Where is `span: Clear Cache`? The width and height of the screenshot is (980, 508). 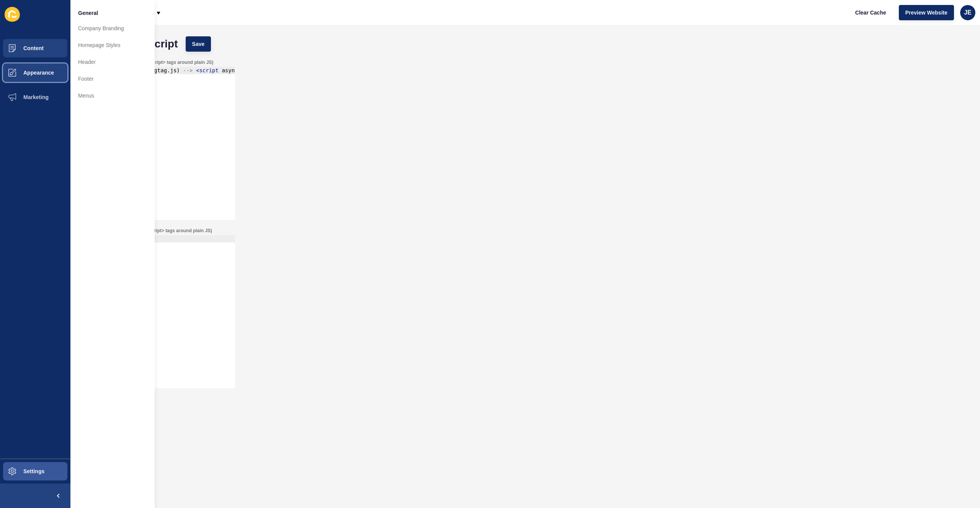 span: Clear Cache is located at coordinates (871, 13).